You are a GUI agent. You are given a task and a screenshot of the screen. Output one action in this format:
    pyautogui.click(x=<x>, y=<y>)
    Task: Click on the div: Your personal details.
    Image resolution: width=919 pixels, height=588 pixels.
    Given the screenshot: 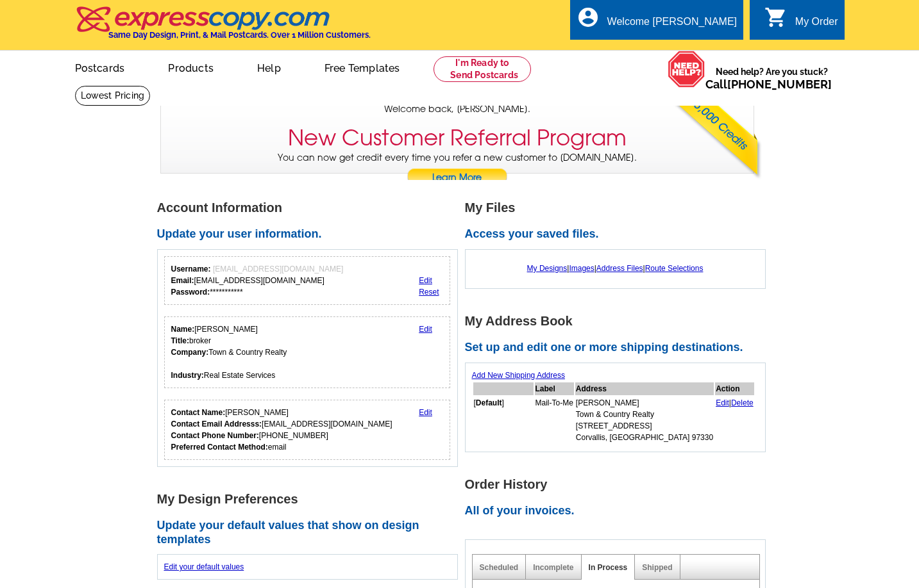 What is the action you would take?
    pyautogui.click(x=307, y=353)
    